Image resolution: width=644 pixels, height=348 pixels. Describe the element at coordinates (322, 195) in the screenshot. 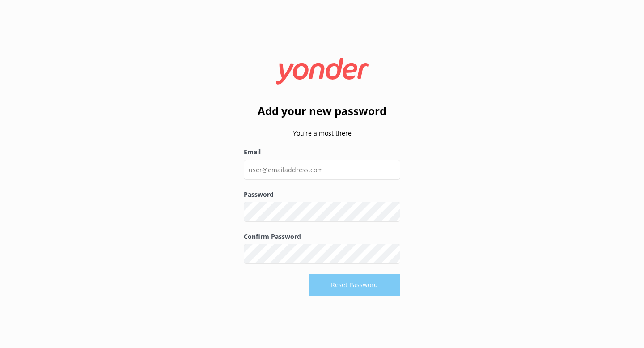

I see `label: Password` at that location.